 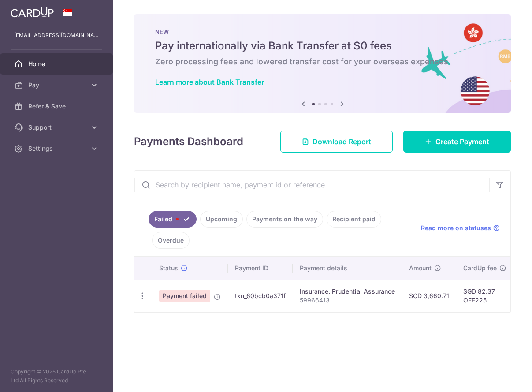 What do you see at coordinates (429, 295) in the screenshot?
I see `td: SGD 3,660.71` at bounding box center [429, 295].